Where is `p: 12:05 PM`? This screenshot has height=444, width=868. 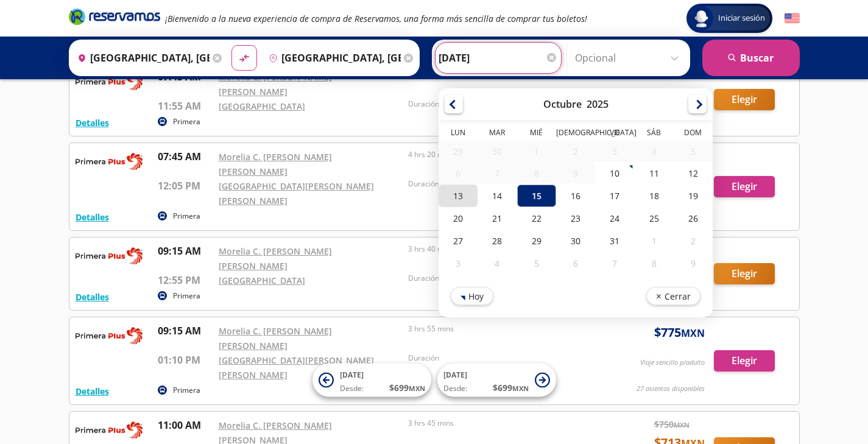
p: 12:05 PM is located at coordinates (185, 186).